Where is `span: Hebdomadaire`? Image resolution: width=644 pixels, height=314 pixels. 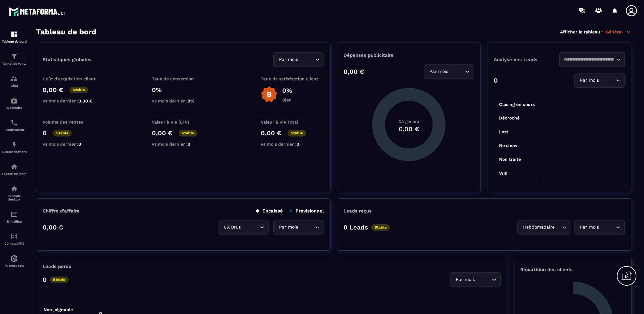
span: Hebdomadaire is located at coordinates (538, 228).